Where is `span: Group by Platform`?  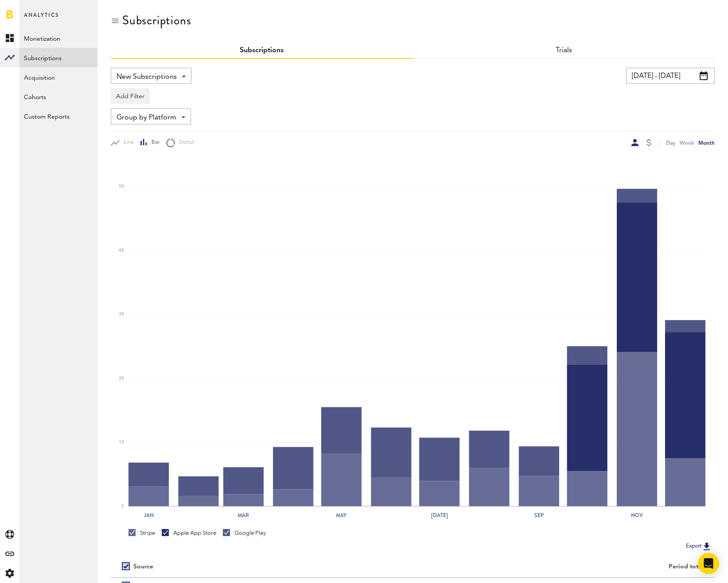 span: Group by Platform is located at coordinates (146, 118).